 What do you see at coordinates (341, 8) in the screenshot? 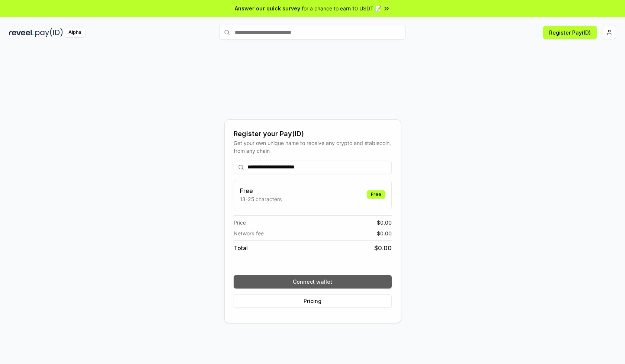
I see `span: for a chance to earn 10 USDT 📝` at bounding box center [341, 8].